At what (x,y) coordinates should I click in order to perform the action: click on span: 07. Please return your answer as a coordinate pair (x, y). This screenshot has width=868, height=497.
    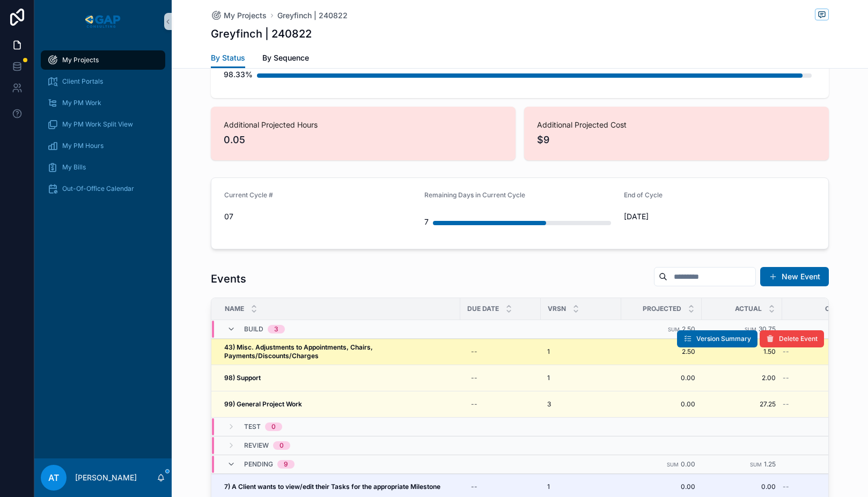
    Looking at the image, I should click on (320, 217).